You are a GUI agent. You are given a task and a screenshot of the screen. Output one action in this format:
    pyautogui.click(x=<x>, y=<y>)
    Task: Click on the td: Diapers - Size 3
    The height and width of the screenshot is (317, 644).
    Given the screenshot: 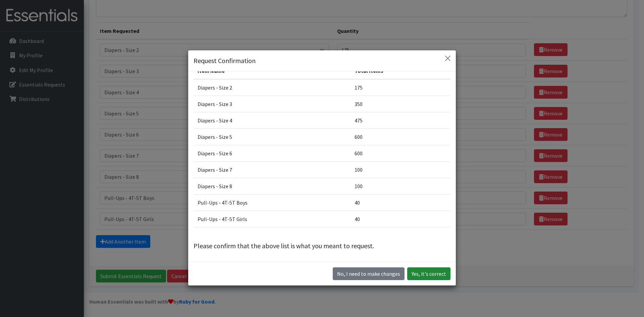 What is the action you would take?
    pyautogui.click(x=272, y=104)
    